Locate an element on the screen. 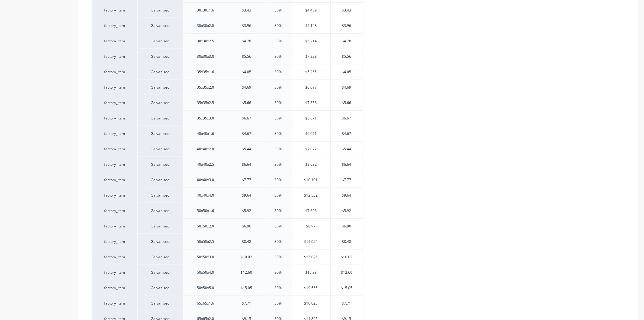  div: $4.78 is located at coordinates (346, 41).